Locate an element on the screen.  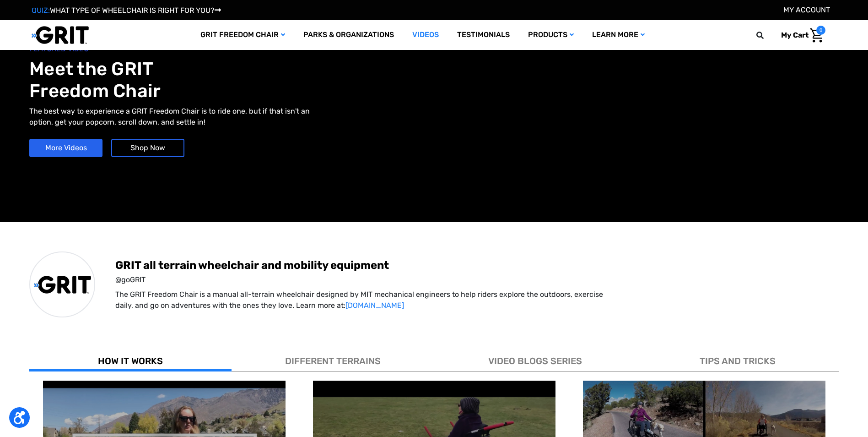
span: @goGRIT is located at coordinates (477, 280).